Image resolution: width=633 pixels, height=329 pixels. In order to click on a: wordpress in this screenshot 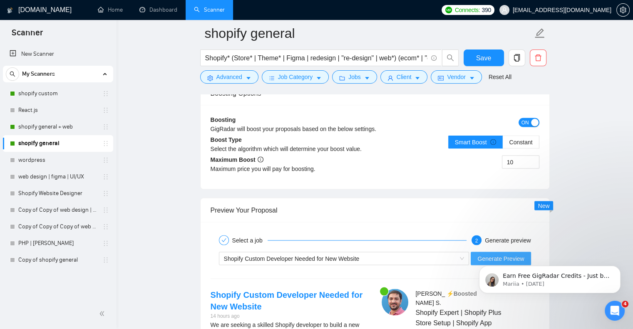, I will do `click(58, 160)`.